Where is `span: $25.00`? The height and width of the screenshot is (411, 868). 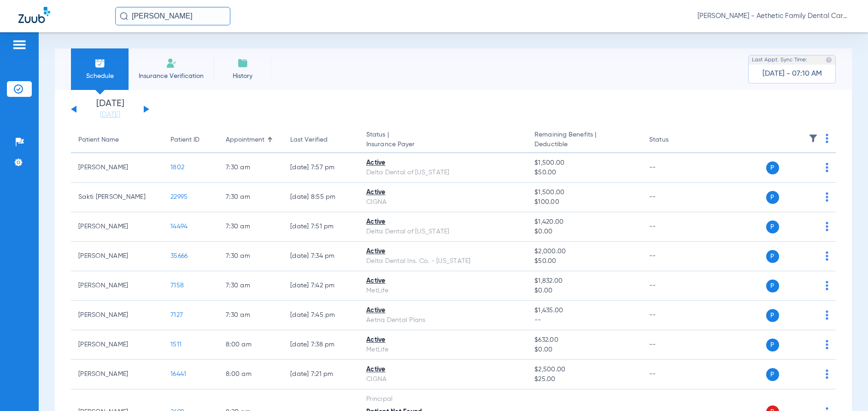
span: $25.00 is located at coordinates (584, 379).